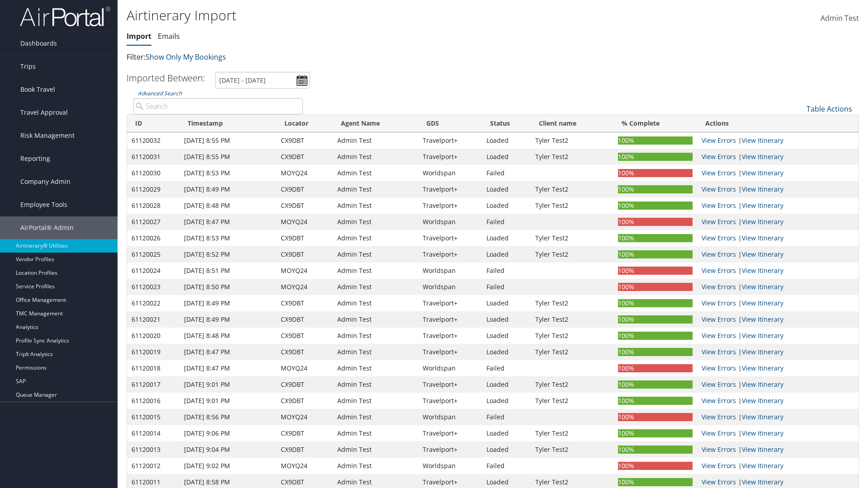 This screenshot has width=868, height=488. Describe the element at coordinates (506, 123) in the screenshot. I see `th: Status: activate to sort column ascending` at that location.